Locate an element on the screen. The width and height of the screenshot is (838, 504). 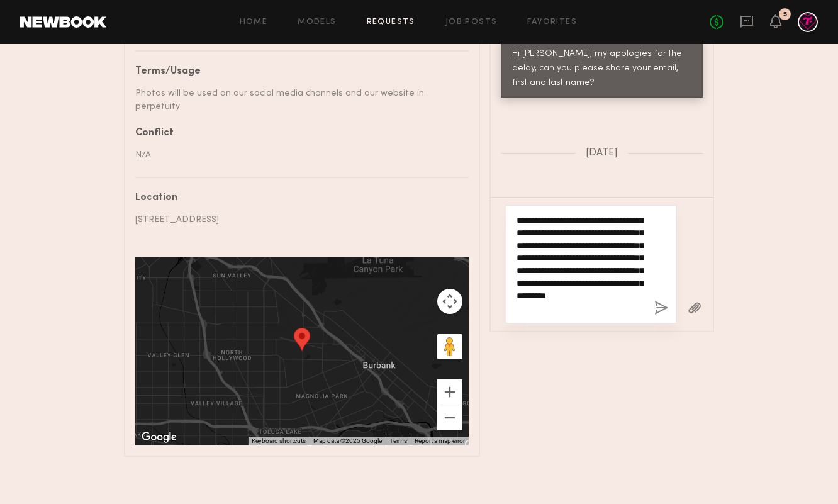
div: Photos will be used on our social media channels and our website in perpetuity is located at coordinates (297, 100).